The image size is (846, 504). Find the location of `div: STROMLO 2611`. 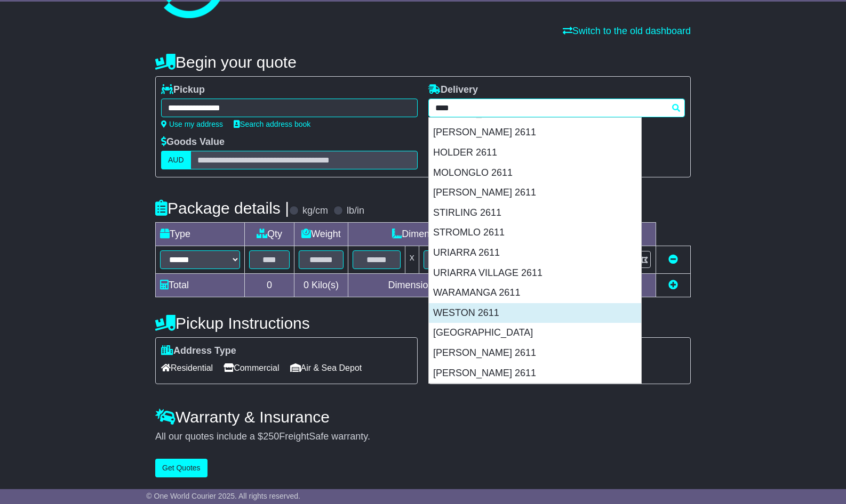

div: STROMLO 2611 is located at coordinates (535, 233).